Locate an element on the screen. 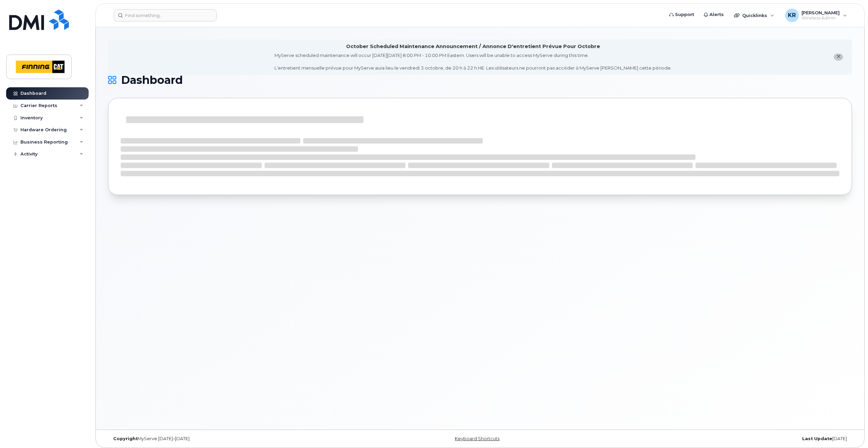  button: close notification is located at coordinates (838, 57).